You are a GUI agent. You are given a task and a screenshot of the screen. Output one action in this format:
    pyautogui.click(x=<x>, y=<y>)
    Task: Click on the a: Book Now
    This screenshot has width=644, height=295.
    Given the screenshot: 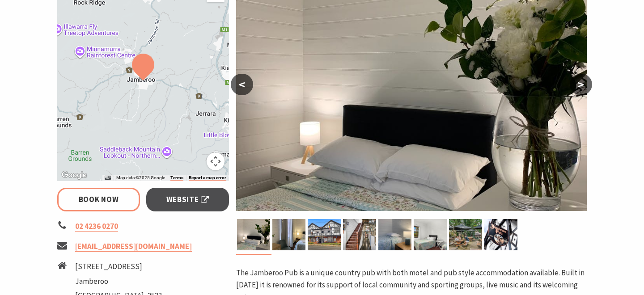 What is the action you would take?
    pyautogui.click(x=99, y=199)
    